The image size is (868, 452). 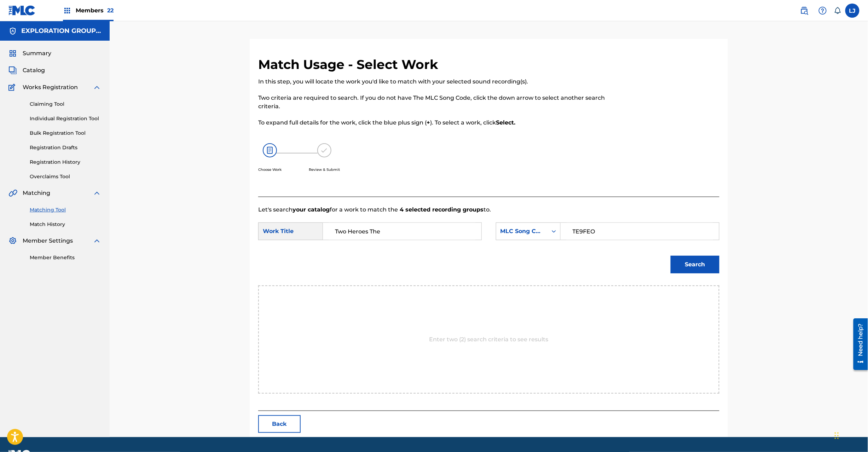 I want to click on span: Catalog, so click(x=34, y=71).